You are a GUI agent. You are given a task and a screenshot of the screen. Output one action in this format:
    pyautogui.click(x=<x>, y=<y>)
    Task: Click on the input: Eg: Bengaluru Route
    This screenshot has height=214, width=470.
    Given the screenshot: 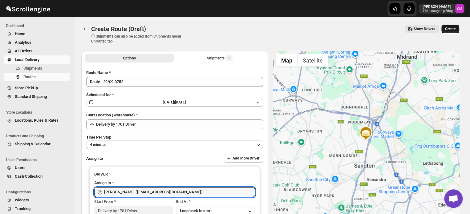 What is the action you would take?
    pyautogui.click(x=175, y=82)
    